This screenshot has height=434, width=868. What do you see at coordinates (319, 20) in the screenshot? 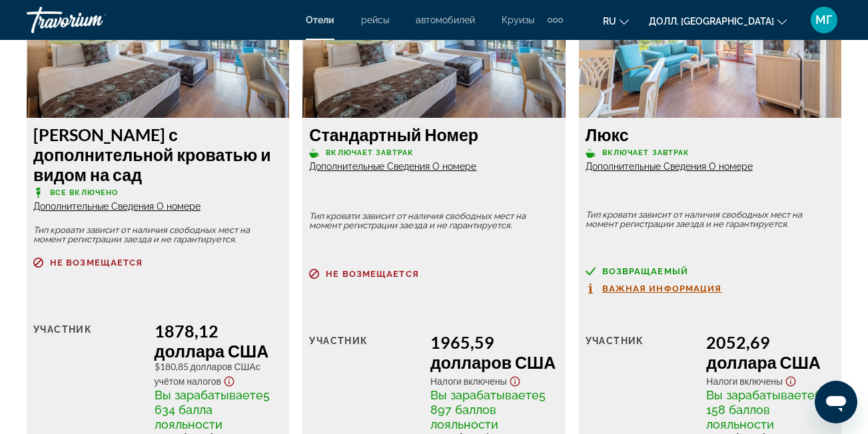
I see `a: Отели` at bounding box center [319, 20].